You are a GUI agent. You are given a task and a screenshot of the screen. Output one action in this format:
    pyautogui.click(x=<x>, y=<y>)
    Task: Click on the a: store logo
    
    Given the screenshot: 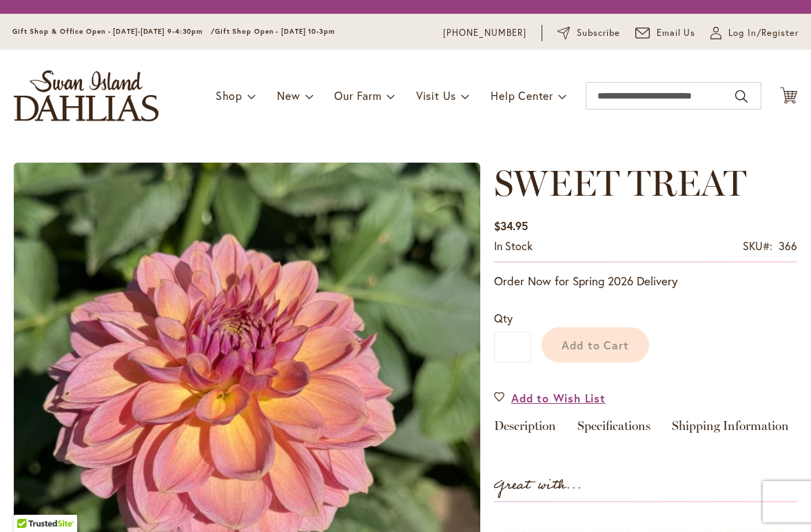 What is the action you would take?
    pyautogui.click(x=86, y=96)
    